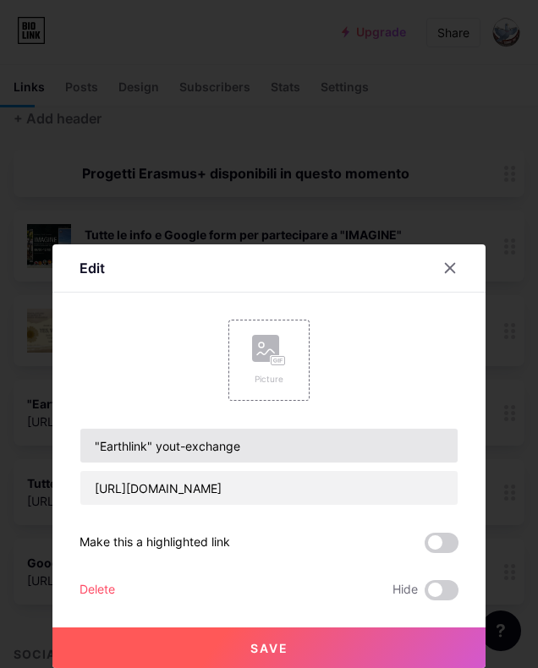 The height and width of the screenshot is (668, 538). Describe the element at coordinates (269, 488) in the screenshot. I see `input: URL` at that location.